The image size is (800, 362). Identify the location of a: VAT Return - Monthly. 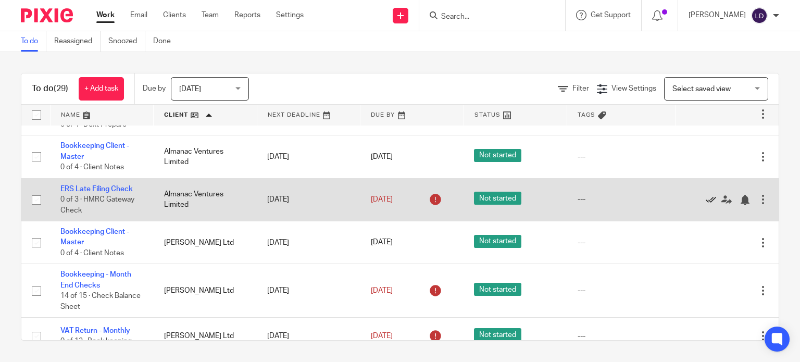
(95, 331).